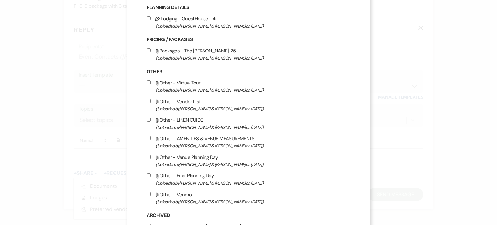 The height and width of the screenshot is (225, 497). What do you see at coordinates (248, 160) in the screenshot?
I see `label: Other - Venue Planning Day` at bounding box center [248, 160].